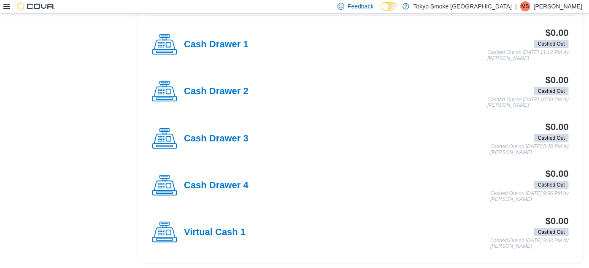 The width and height of the screenshot is (589, 268). I want to click on span: MS, so click(525, 6).